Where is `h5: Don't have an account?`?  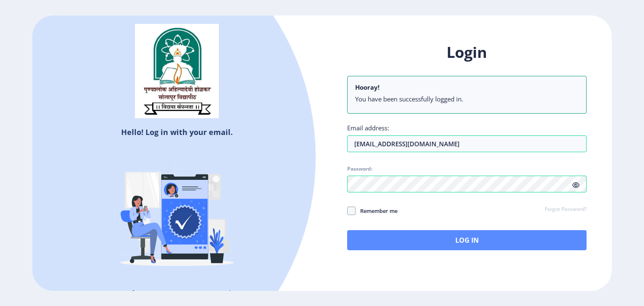
h5: Don't have an account? is located at coordinates (177, 294).